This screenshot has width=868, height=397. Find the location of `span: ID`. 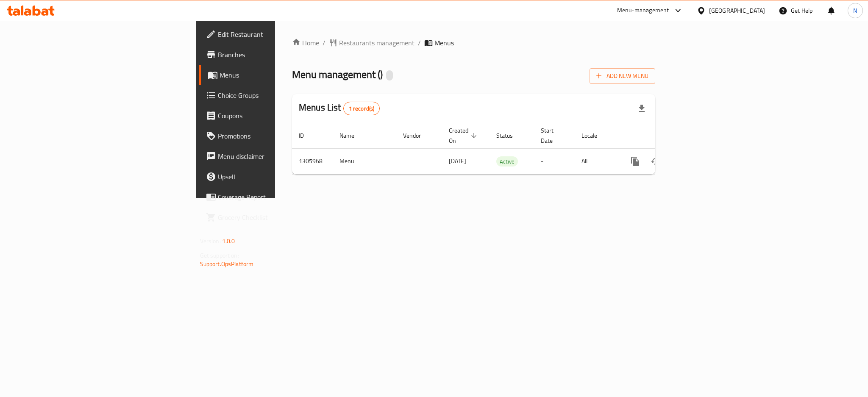

span: ID is located at coordinates (307, 136).